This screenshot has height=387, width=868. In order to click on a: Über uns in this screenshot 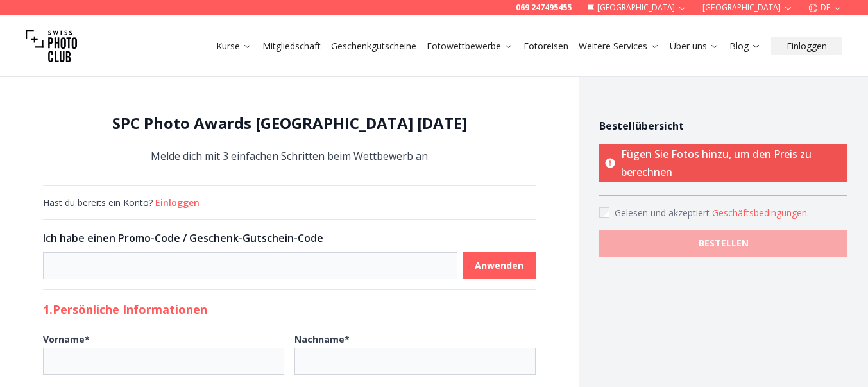, I will do `click(694, 47)`.